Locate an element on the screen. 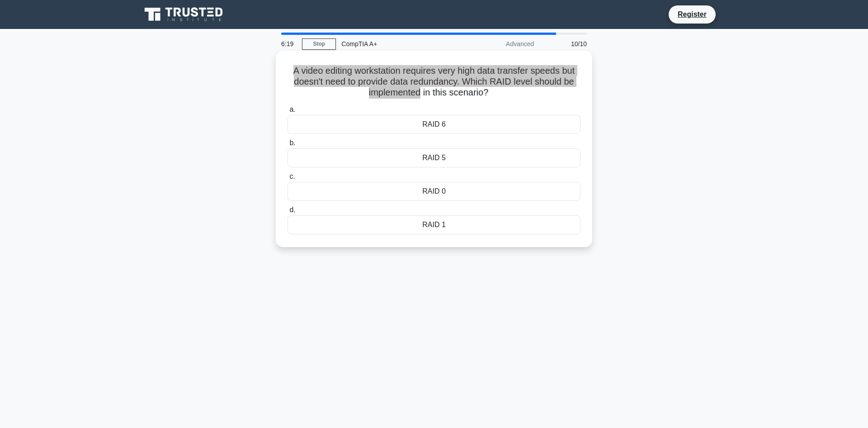  div: RAID 6 is located at coordinates (434, 125).